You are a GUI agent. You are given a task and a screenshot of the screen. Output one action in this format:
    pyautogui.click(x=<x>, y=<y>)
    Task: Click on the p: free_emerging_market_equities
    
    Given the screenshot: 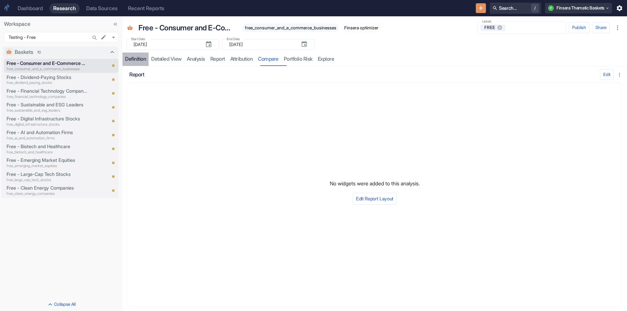 What is the action you would take?
    pyautogui.click(x=47, y=166)
    